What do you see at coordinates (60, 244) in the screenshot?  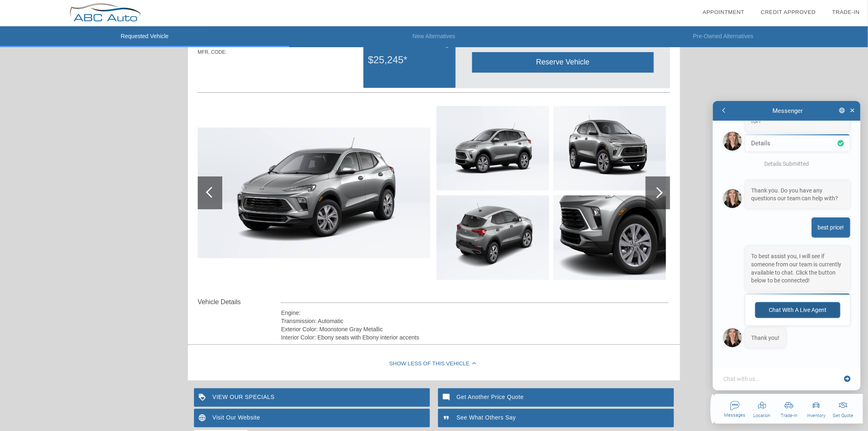 I see `p: Thank you!` at bounding box center [60, 244].